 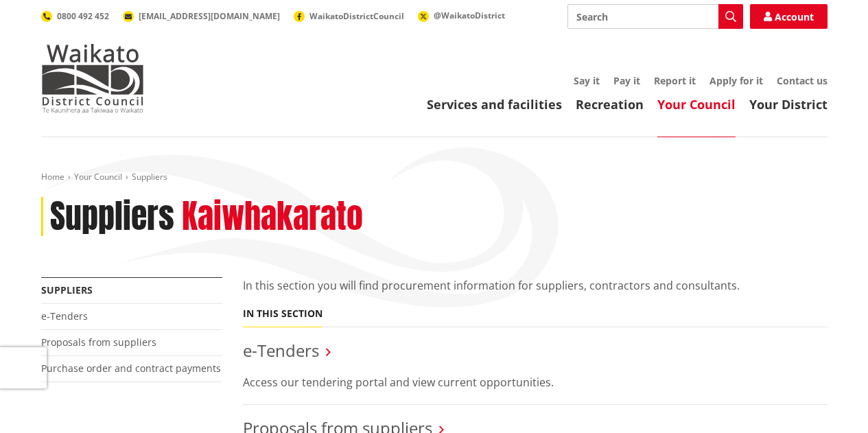 I want to click on a: Purchase order and contract payments, so click(x=131, y=368).